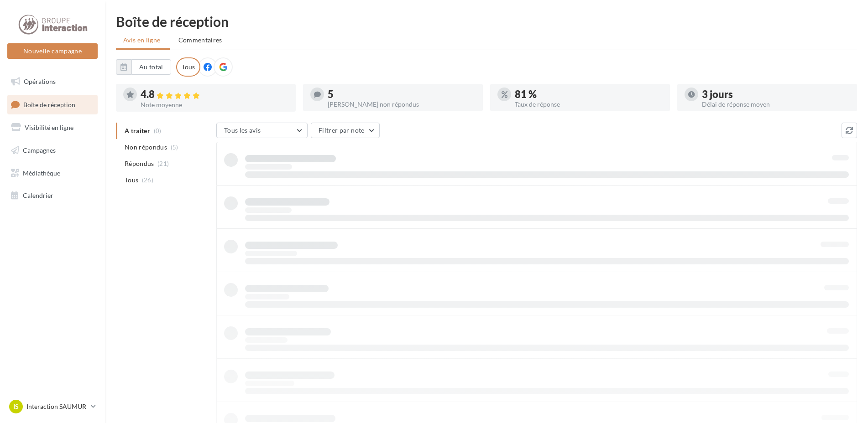 This screenshot has height=423, width=868. What do you see at coordinates (52, 151) in the screenshot?
I see `a: Campagnes` at bounding box center [52, 151].